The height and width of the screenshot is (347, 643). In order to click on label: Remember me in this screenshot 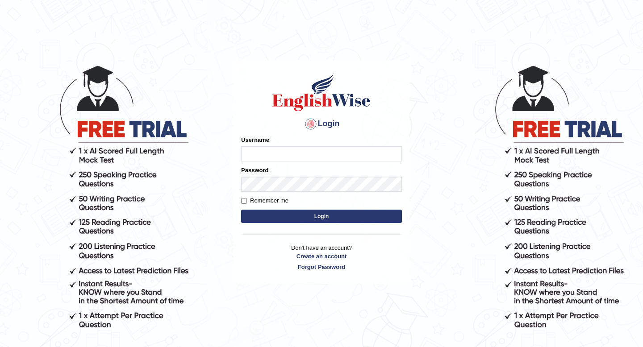, I will do `click(265, 201)`.